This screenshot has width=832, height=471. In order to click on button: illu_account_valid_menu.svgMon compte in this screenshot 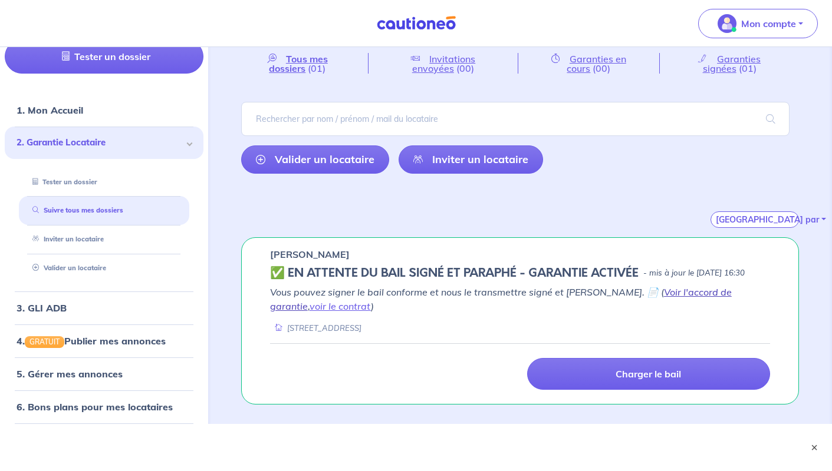, I will do `click(757, 24)`.